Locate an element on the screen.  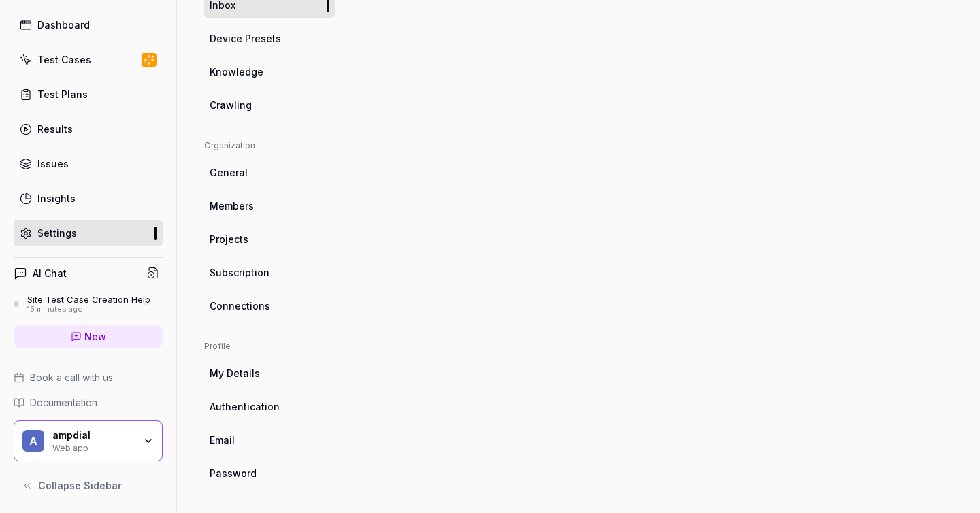
span: Book a call with us is located at coordinates (71, 377).